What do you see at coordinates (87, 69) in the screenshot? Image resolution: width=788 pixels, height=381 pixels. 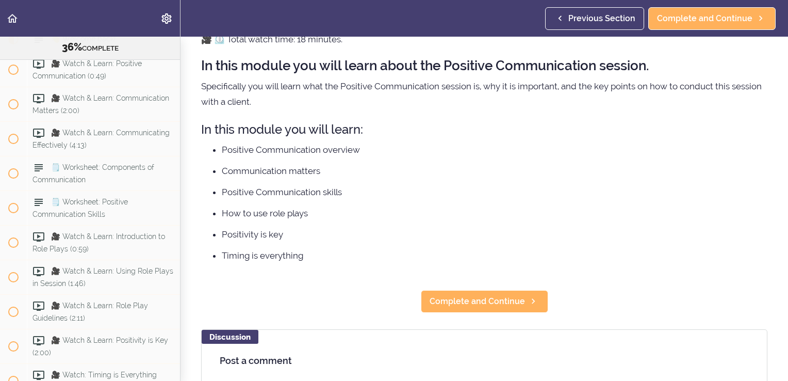 I see `span: 🎥 Watch & Learn: Positive Communication (0:49)` at bounding box center [87, 69].